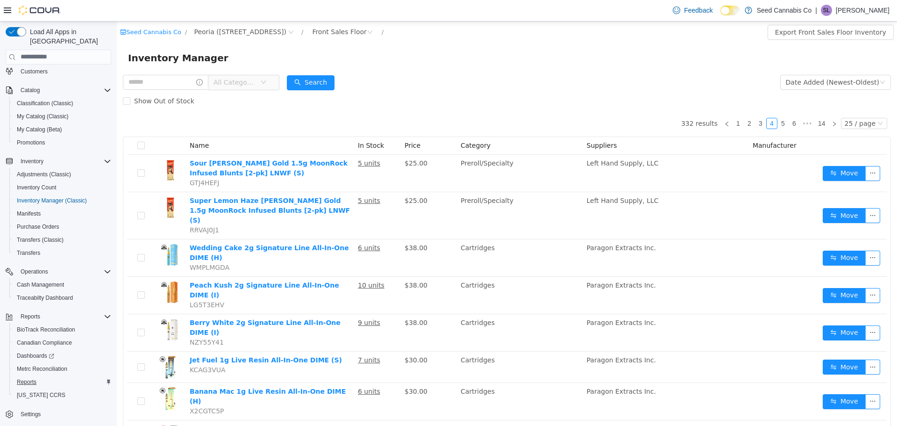 This screenshot has height=426, width=897. I want to click on a: Feedback, so click(693, 10).